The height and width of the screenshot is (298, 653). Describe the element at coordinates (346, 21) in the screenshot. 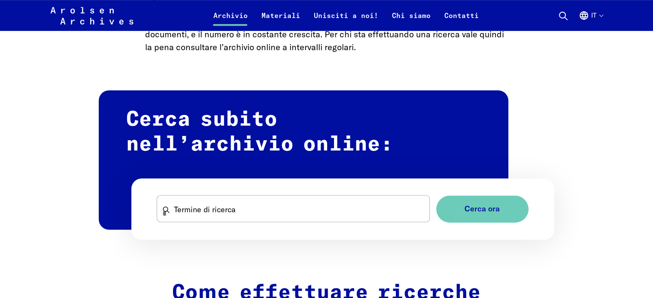

I see `a: Unisciti a noi!` at that location.